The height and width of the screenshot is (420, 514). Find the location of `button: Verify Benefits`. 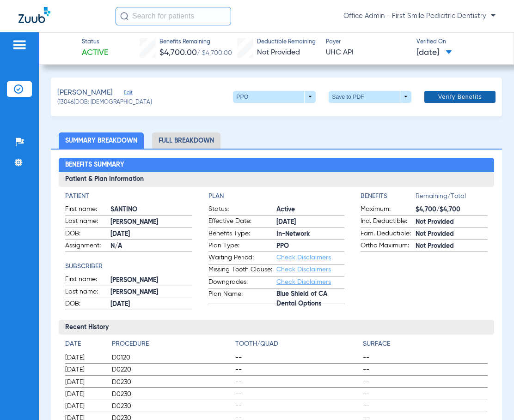

button: Verify Benefits is located at coordinates (460, 97).